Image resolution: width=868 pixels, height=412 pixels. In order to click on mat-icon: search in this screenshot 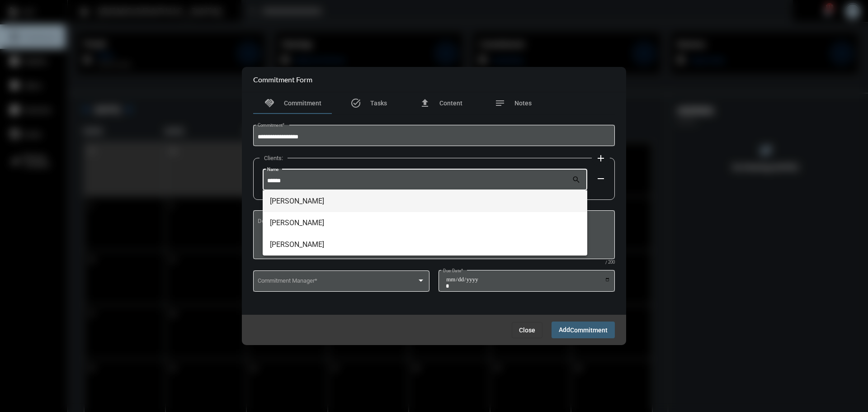, I will do `click(578, 180)`.